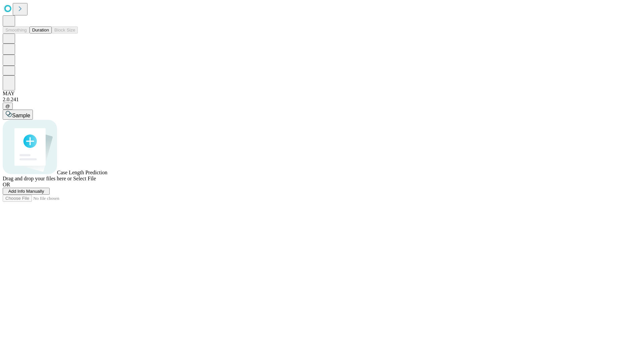 The height and width of the screenshot is (362, 644). I want to click on span: OR, so click(7, 185).